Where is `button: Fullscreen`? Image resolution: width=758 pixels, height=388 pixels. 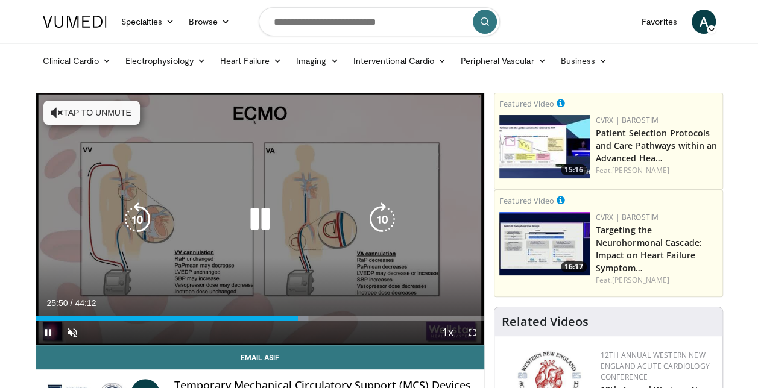
button: Fullscreen is located at coordinates (472, 333).